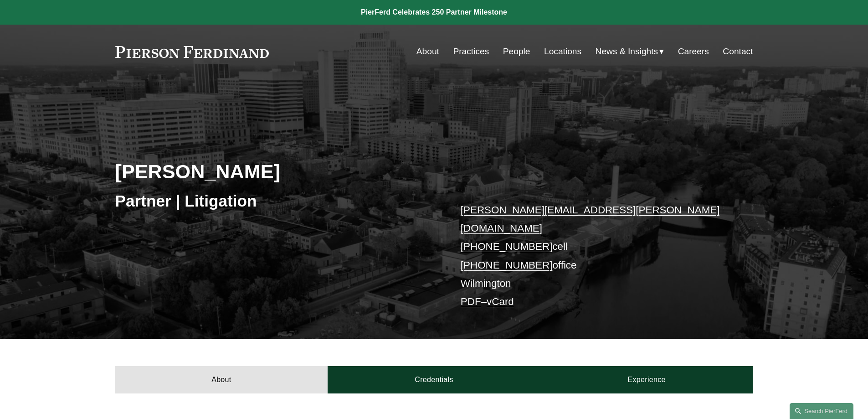 The image size is (868, 419). Describe the element at coordinates (629, 52) in the screenshot. I see `a: folder dropdown` at that location.